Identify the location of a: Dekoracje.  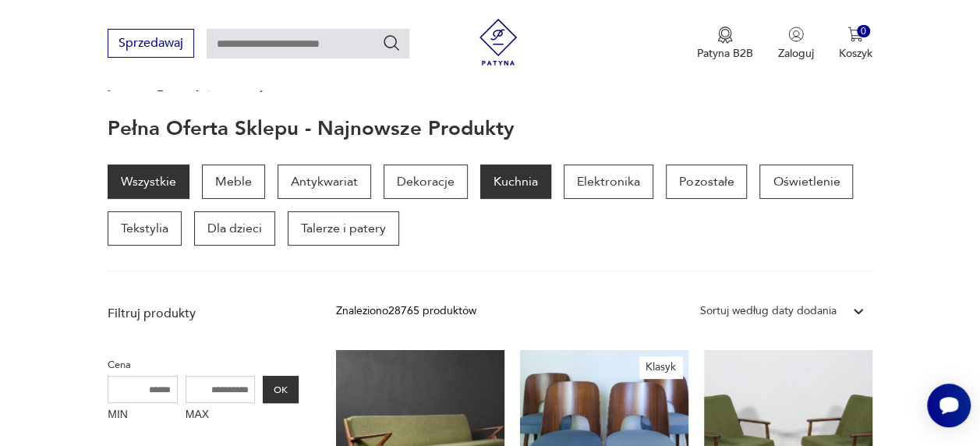
(425, 181).